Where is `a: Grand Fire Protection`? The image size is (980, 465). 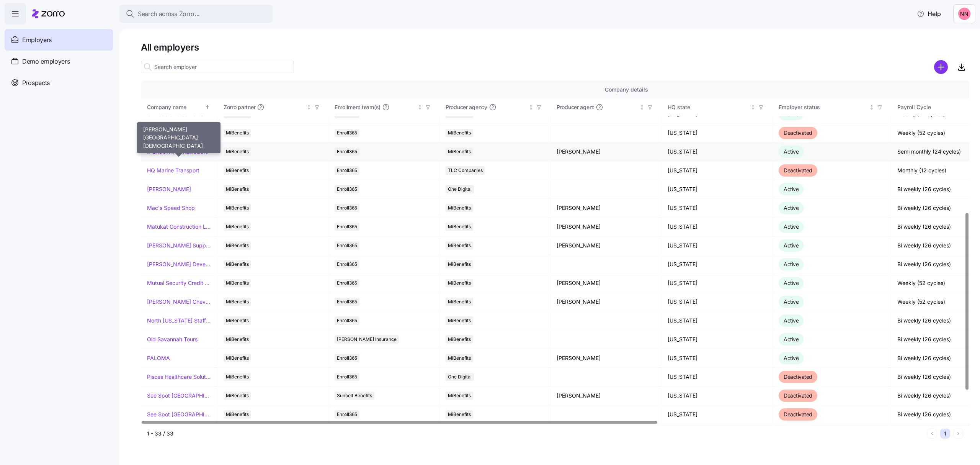
a: Grand Fire Protection is located at coordinates (174, 133).